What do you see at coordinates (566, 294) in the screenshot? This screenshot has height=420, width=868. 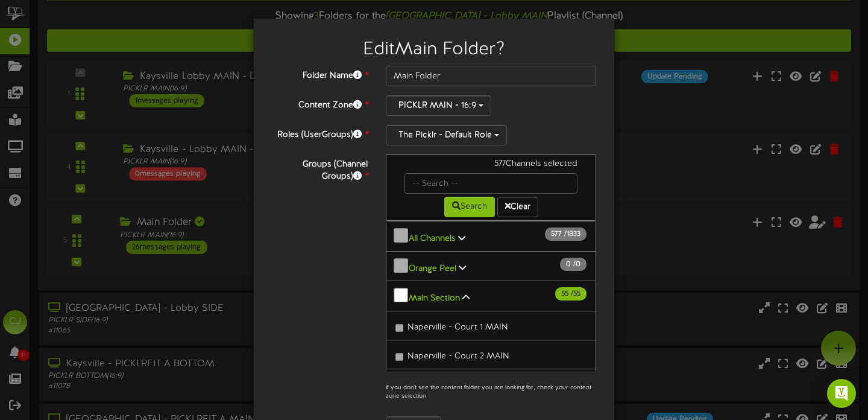 I see `span: 55` at bounding box center [566, 294].